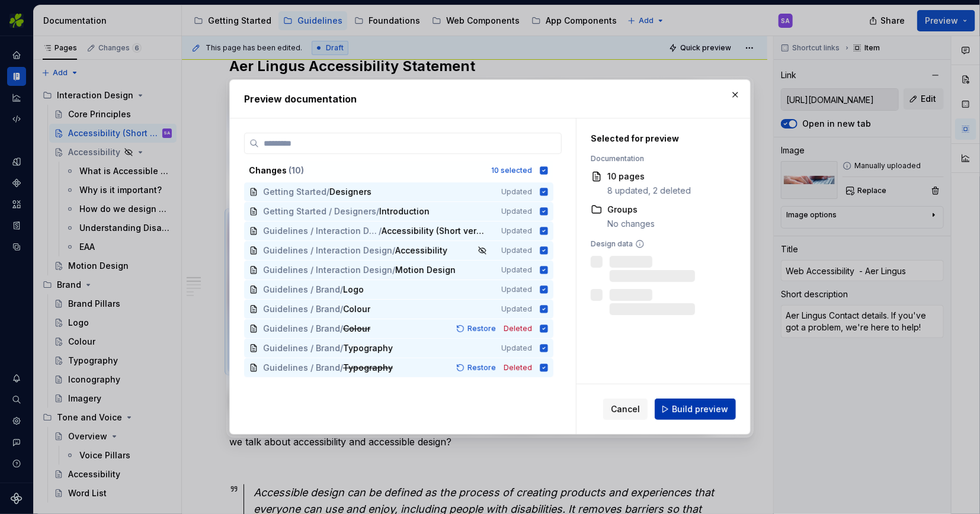 This screenshot has width=980, height=514. I want to click on div: 10 selected, so click(511, 170).